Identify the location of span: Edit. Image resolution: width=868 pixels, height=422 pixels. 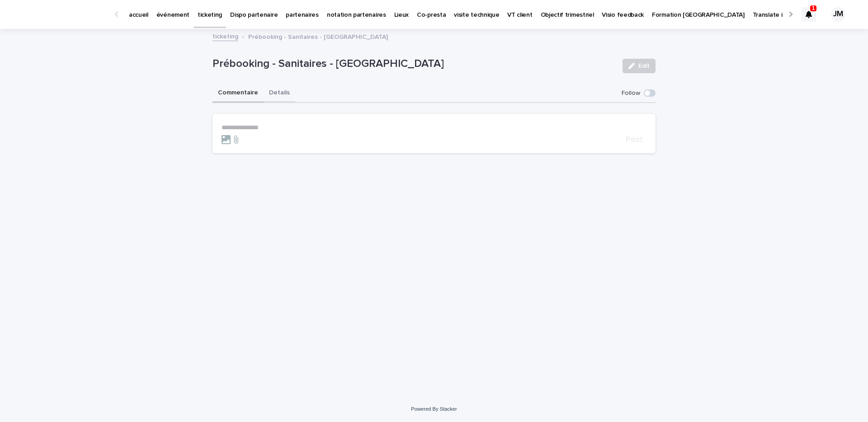
(644, 66).